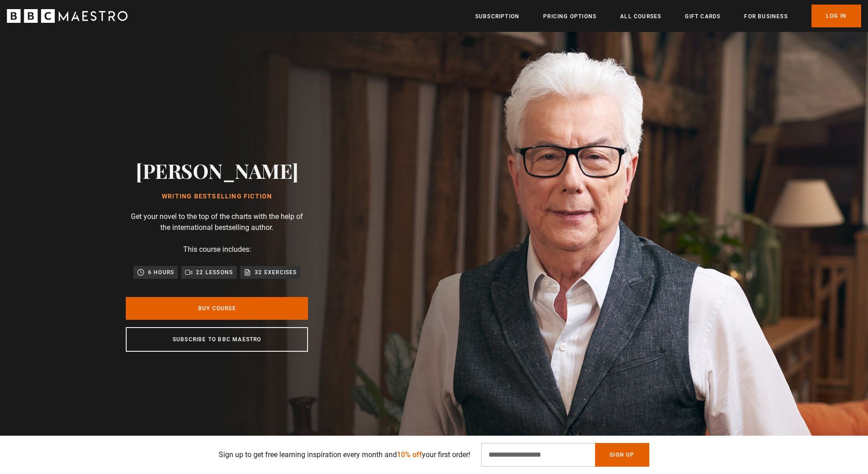  I want to click on p: 22 lessons, so click(214, 272).